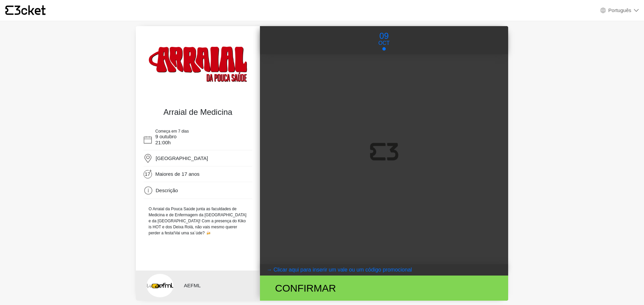 The height and width of the screenshot is (305, 644). Describe the element at coordinates (384, 36) in the screenshot. I see `p: 09` at that location.